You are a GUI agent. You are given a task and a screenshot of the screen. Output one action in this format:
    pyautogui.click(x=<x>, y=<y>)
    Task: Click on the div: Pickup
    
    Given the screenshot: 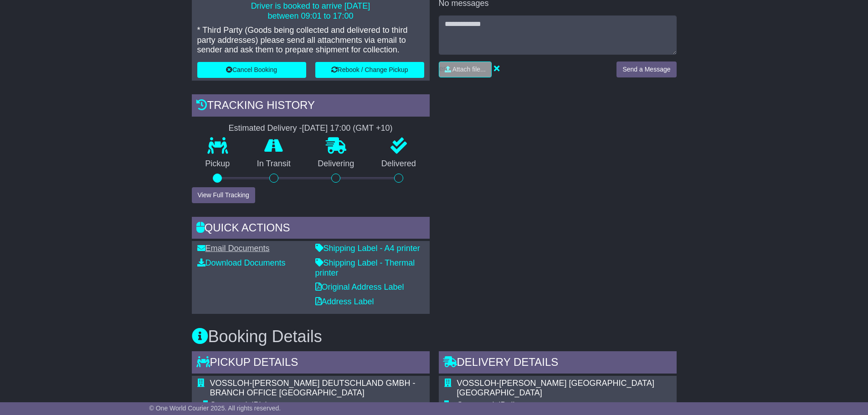 What is the action you would take?
    pyautogui.click(x=317, y=406)
    